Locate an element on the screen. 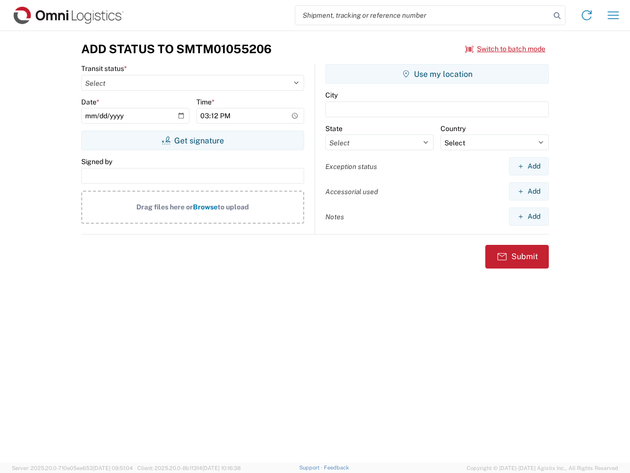  span: to upload is located at coordinates (233, 207).